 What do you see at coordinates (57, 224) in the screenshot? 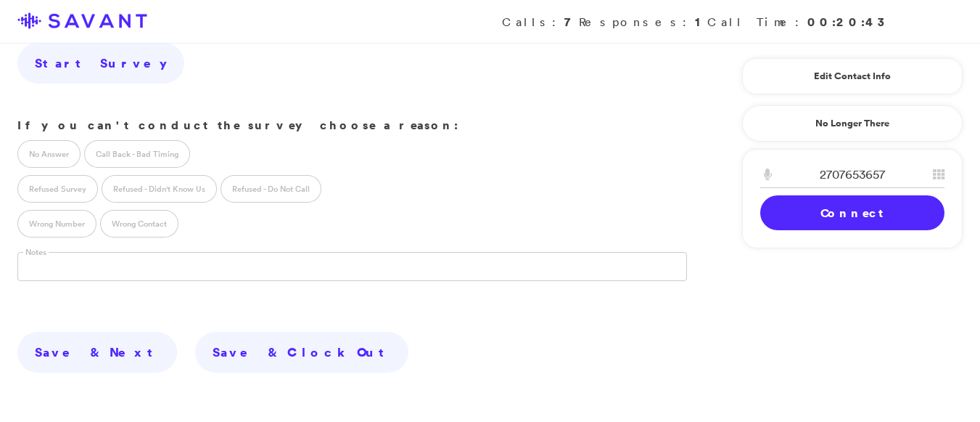
I see `label: Wrong Number` at bounding box center [57, 224].